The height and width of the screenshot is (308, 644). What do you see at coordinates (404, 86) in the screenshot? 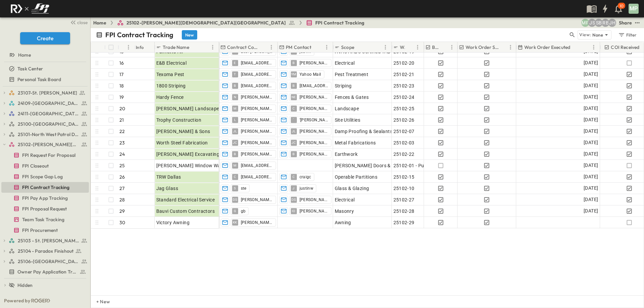
I see `span: 25102-23` at bounding box center [404, 86].